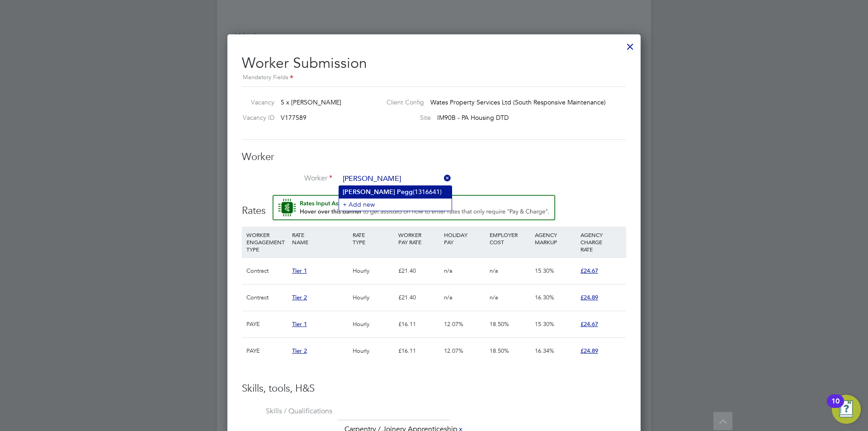 This screenshot has height=431, width=868. I want to click on label: Worker, so click(287, 178).